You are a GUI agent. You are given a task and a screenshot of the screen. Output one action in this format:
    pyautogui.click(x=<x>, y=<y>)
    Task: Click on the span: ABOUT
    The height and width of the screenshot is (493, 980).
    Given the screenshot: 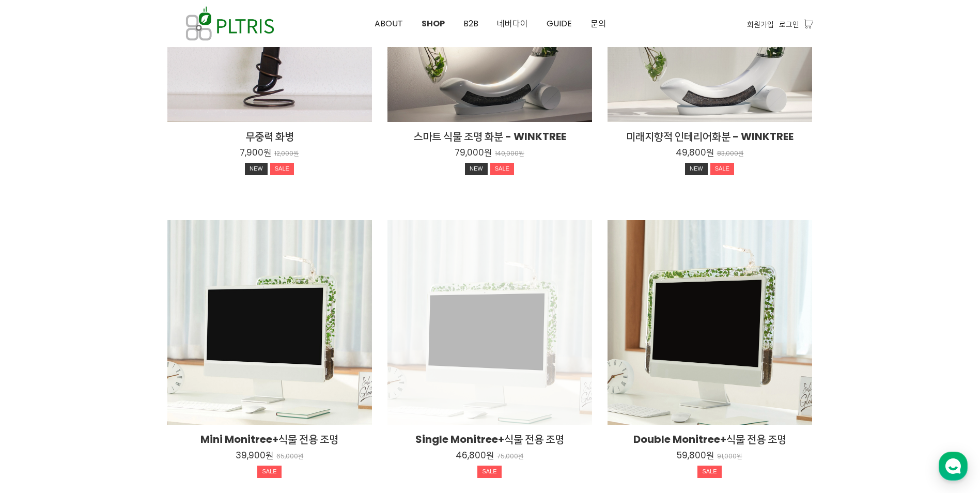 What is the action you would take?
    pyautogui.click(x=388, y=23)
    